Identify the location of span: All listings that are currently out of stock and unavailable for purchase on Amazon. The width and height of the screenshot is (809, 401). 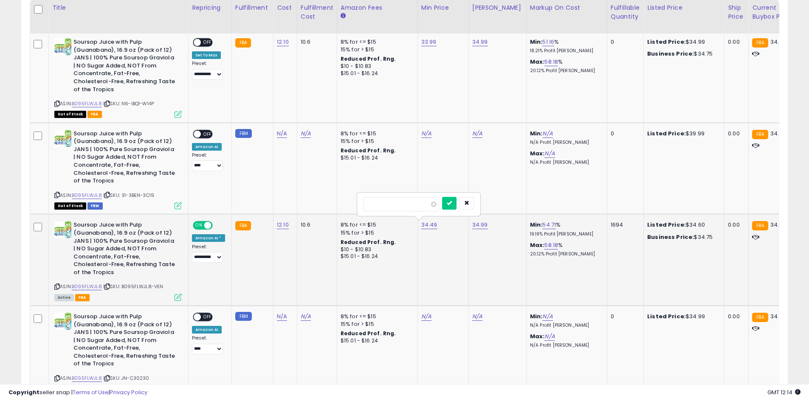
(70, 114).